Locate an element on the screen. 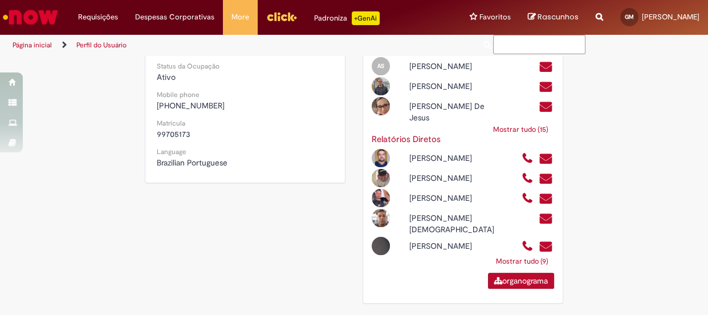 The width and height of the screenshot is (708, 315). div: Padroniza is located at coordinates (347, 18).